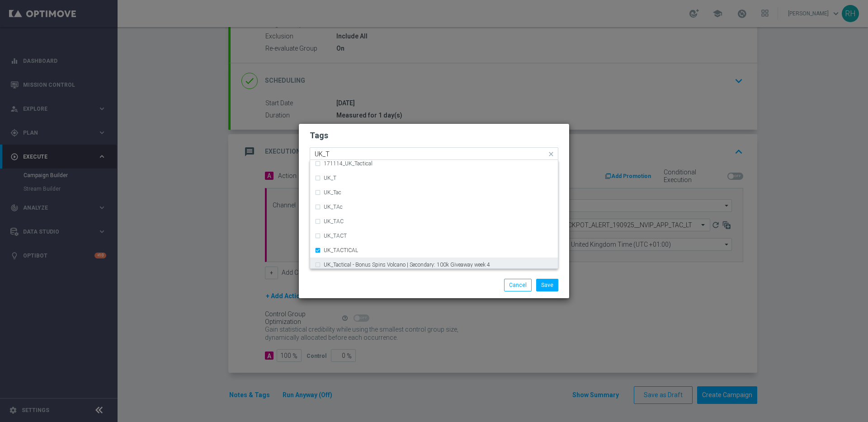 This screenshot has height=422, width=868. What do you see at coordinates (547, 285) in the screenshot?
I see `button: Save` at bounding box center [547, 285].